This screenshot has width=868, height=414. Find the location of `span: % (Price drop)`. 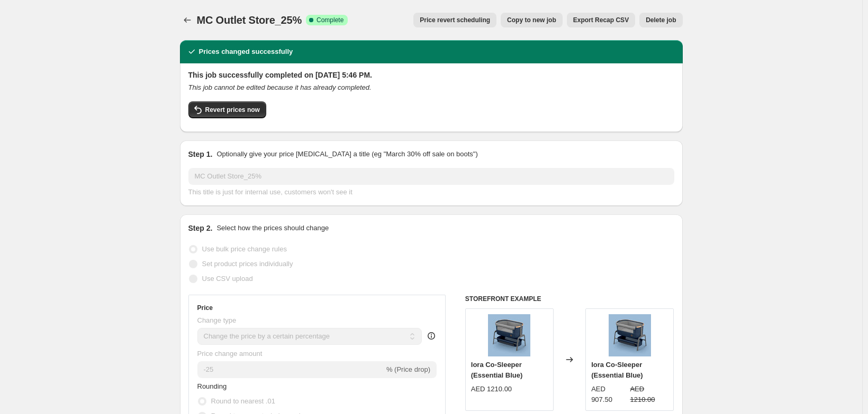

span: % (Price drop) is located at coordinates (408, 370).